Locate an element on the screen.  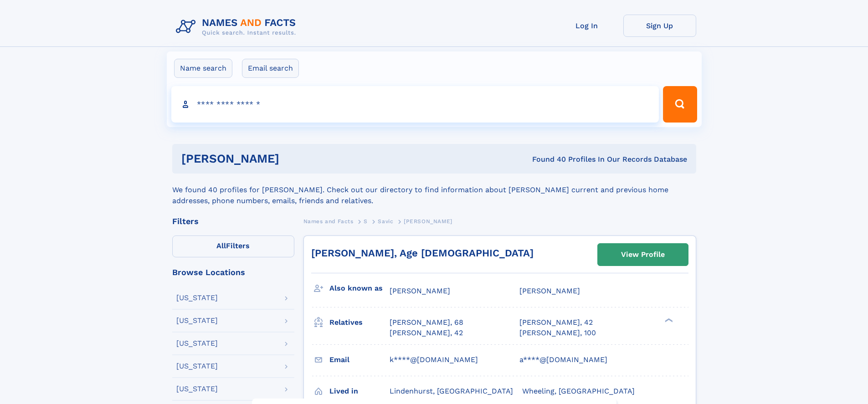
img: Logo Names and Facts is located at coordinates (238, 27).